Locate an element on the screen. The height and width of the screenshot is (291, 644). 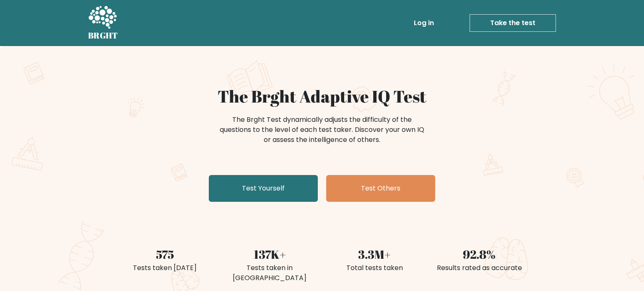
div: 92.8% is located at coordinates (479, 254).